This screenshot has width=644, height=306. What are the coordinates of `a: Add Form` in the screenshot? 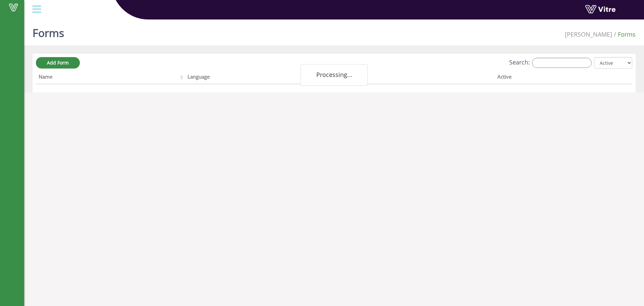 It's located at (58, 63).